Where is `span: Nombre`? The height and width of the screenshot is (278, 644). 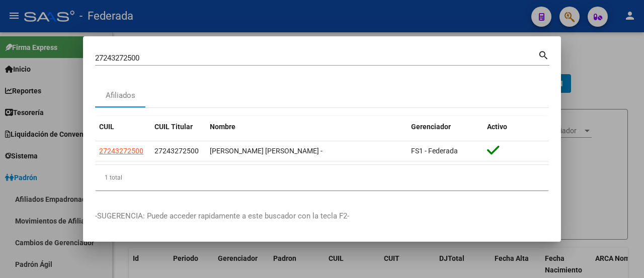 span: Nombre is located at coordinates (223, 127).